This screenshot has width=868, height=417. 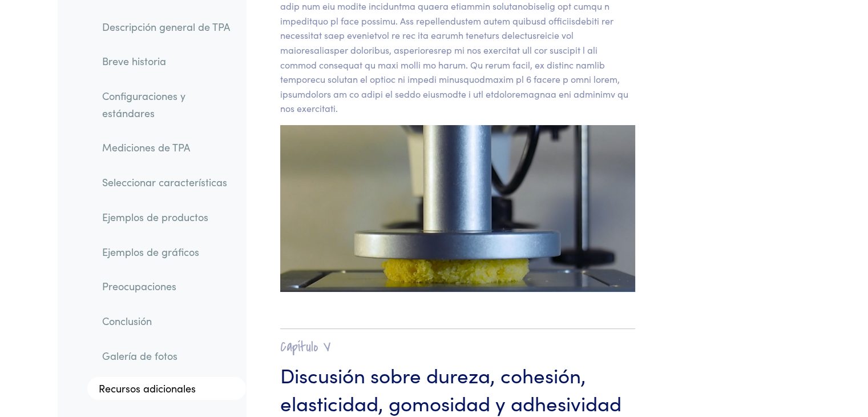 What do you see at coordinates (170, 321) in the screenshot?
I see `a: Conclusión` at bounding box center [170, 321].